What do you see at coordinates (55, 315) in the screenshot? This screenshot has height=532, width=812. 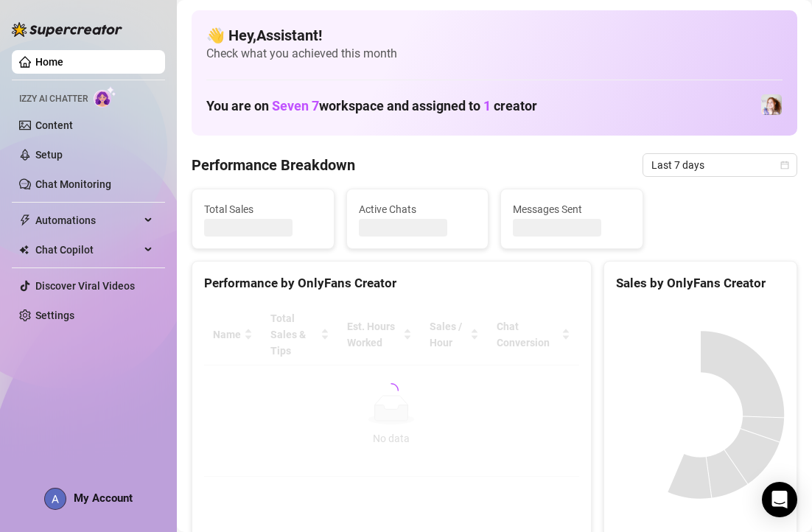 I see `a: Settings` at bounding box center [55, 315].